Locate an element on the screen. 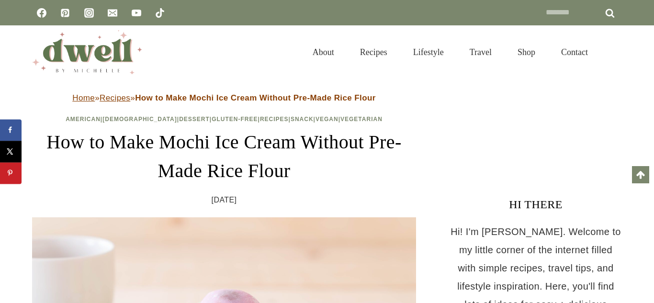 The width and height of the screenshot is (654, 303). a: Home is located at coordinates (83, 98).